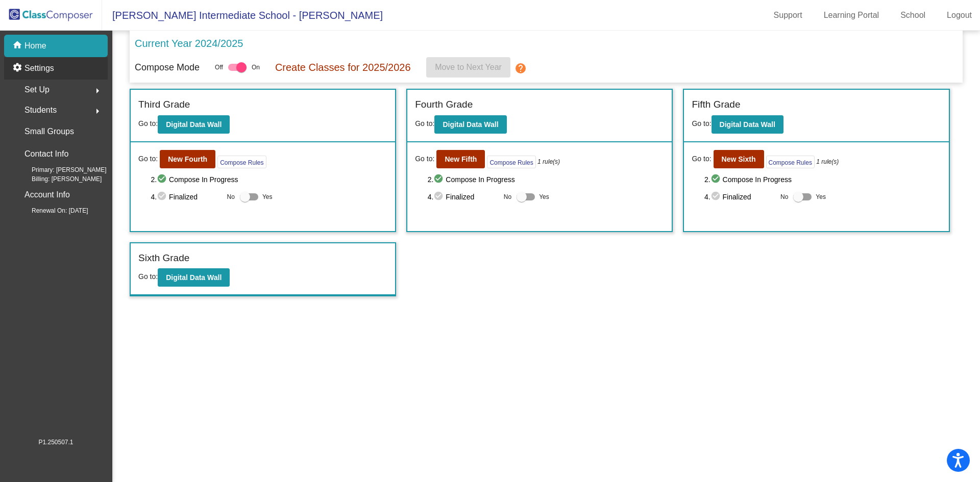  What do you see at coordinates (443, 104) in the screenshot?
I see `label: Fourth Grade` at bounding box center [443, 104].